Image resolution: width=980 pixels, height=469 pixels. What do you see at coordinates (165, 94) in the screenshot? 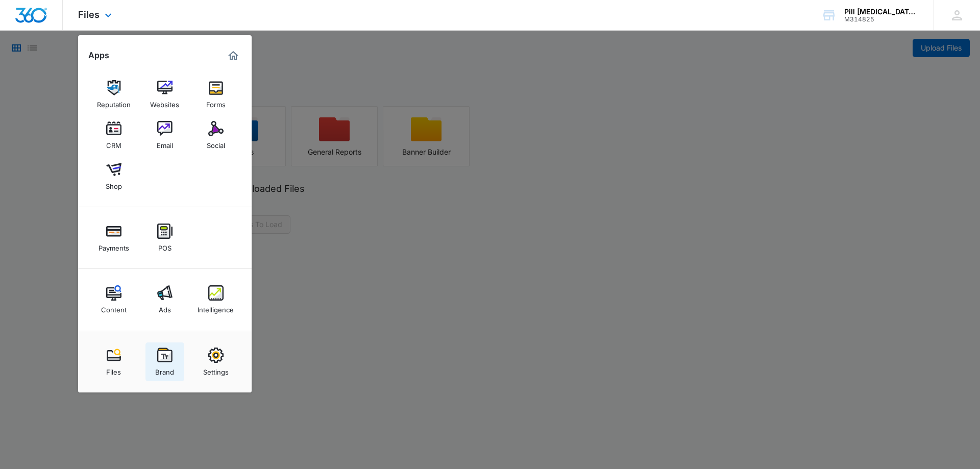
I see `a: Websites` at bounding box center [165, 94].